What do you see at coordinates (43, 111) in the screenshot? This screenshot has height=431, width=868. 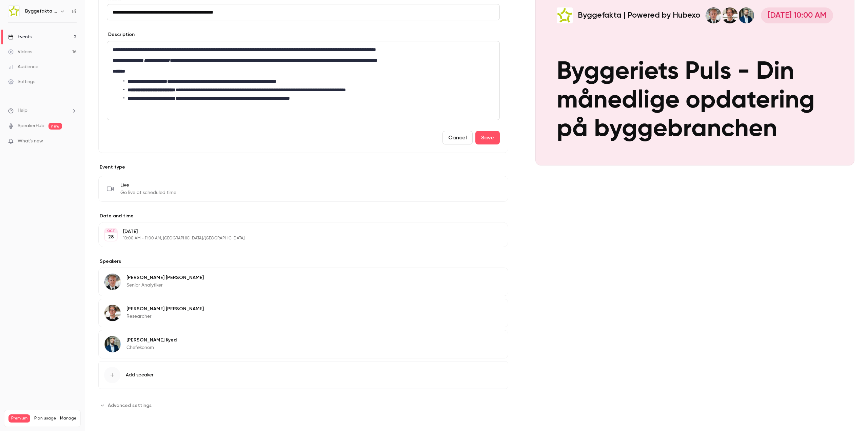 I see `li: help-dropdown-opener` at bounding box center [43, 111].